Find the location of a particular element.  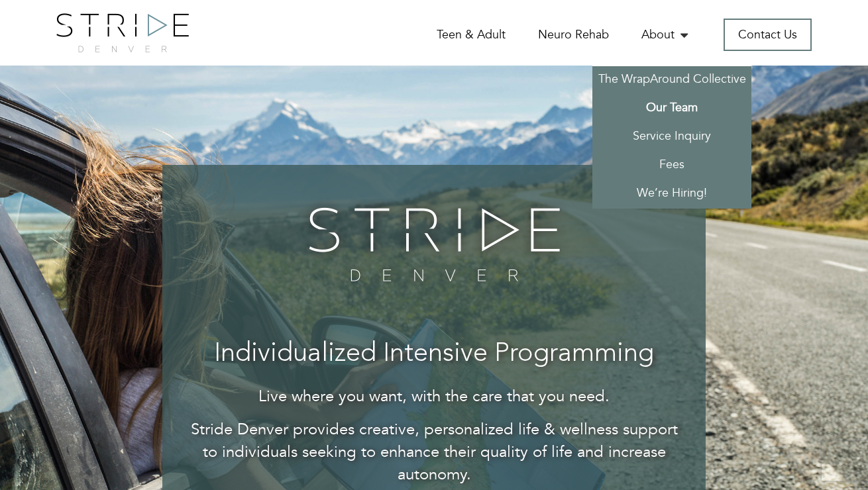

p: Stride Denver provides creative, personalized life & wellness support to individuals seeking to e... is located at coordinates (434, 452).